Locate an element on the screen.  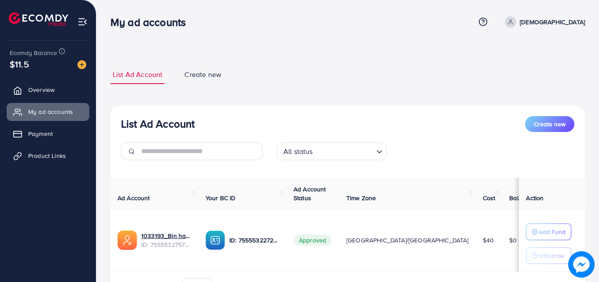
a: 1033193_Bin hamza_1759159848912 is located at coordinates (166, 236).